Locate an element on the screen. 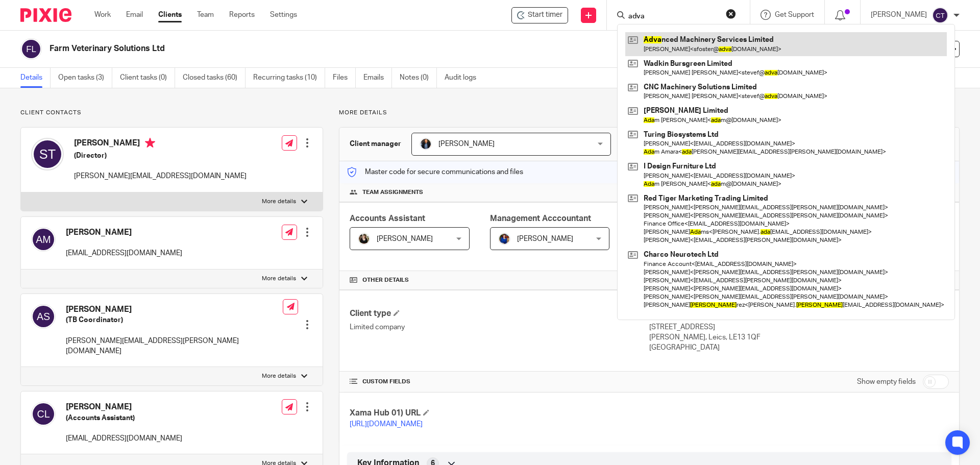 This screenshot has height=465, width=980. img: Pixie is located at coordinates (46, 15).